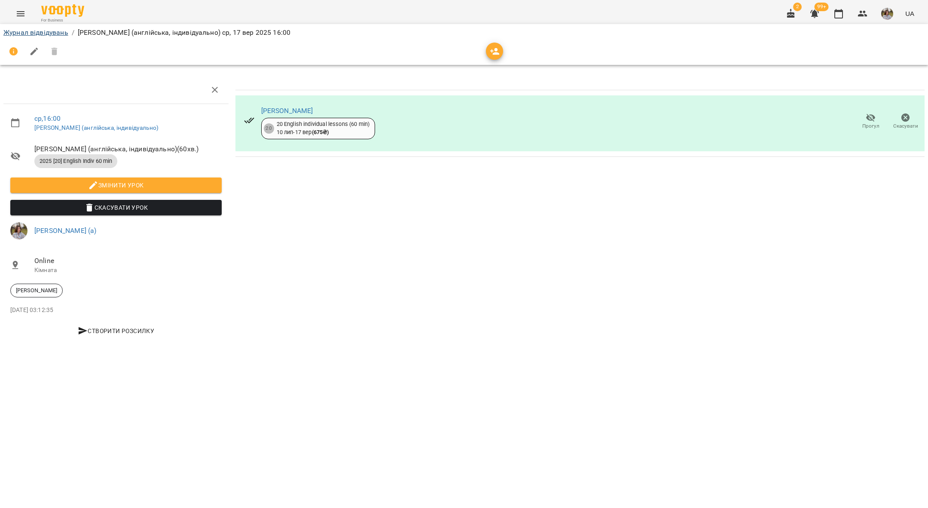 Image resolution: width=928 pixels, height=508 pixels. What do you see at coordinates (128, 270) in the screenshot?
I see `p: Кімната` at bounding box center [128, 270].